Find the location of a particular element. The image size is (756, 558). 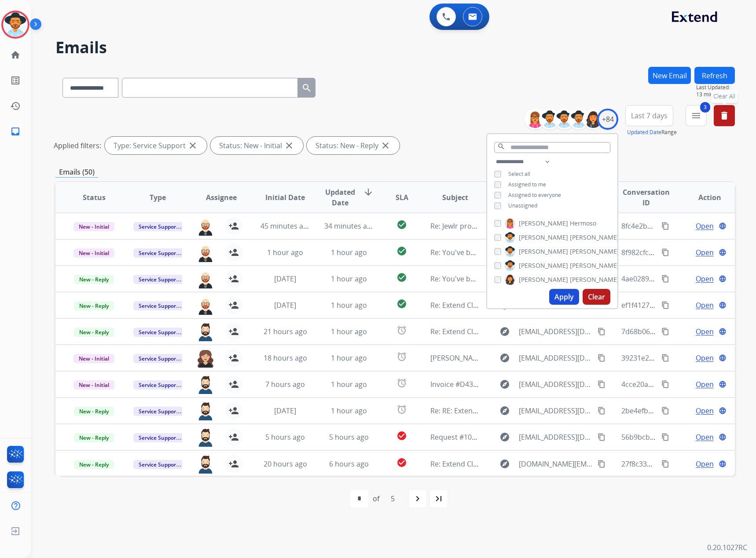

span: Hermoso is located at coordinates (583, 223).